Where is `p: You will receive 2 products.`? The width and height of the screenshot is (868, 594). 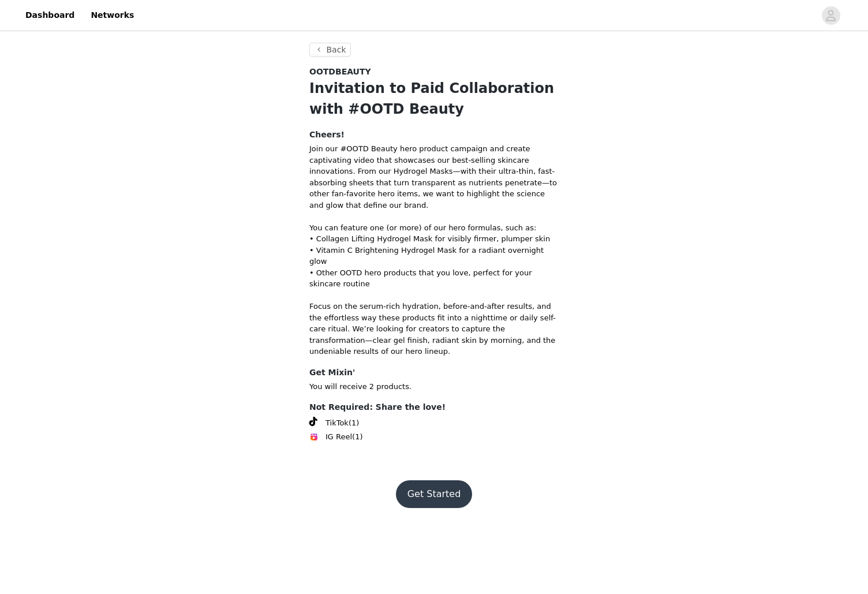 p: You will receive 2 products. is located at coordinates (434, 387).